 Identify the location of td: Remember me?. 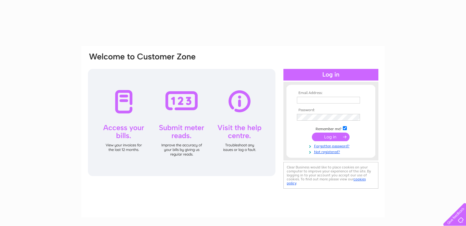
(331, 128).